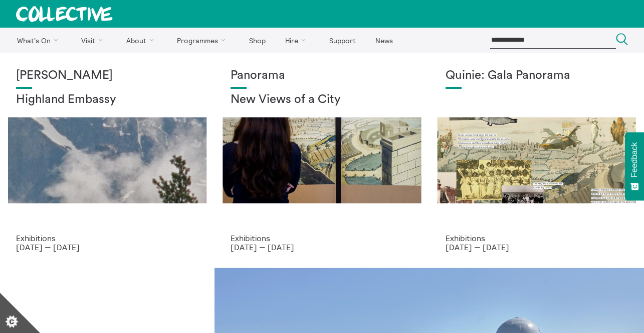  I want to click on h1: Quinie: Gala Panorama, so click(537, 76).